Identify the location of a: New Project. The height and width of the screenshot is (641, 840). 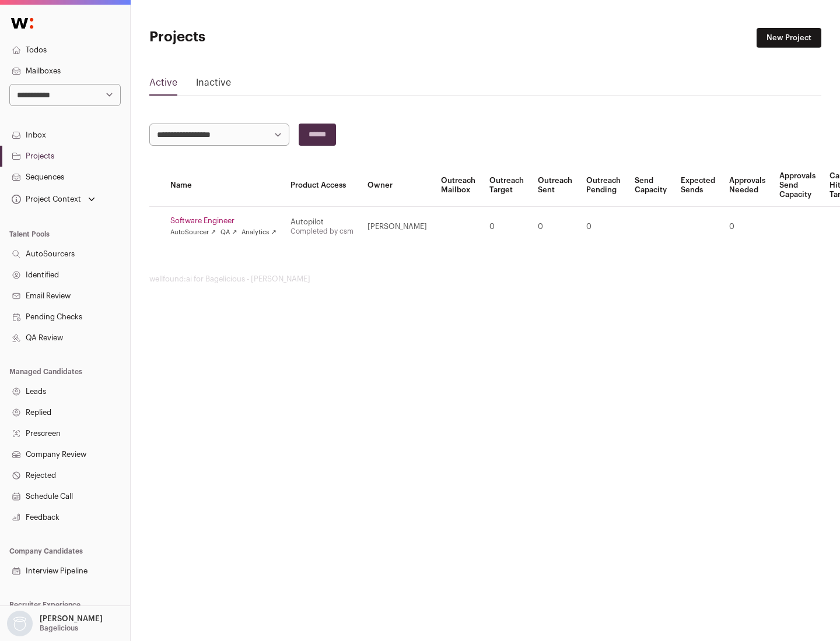
(789, 38).